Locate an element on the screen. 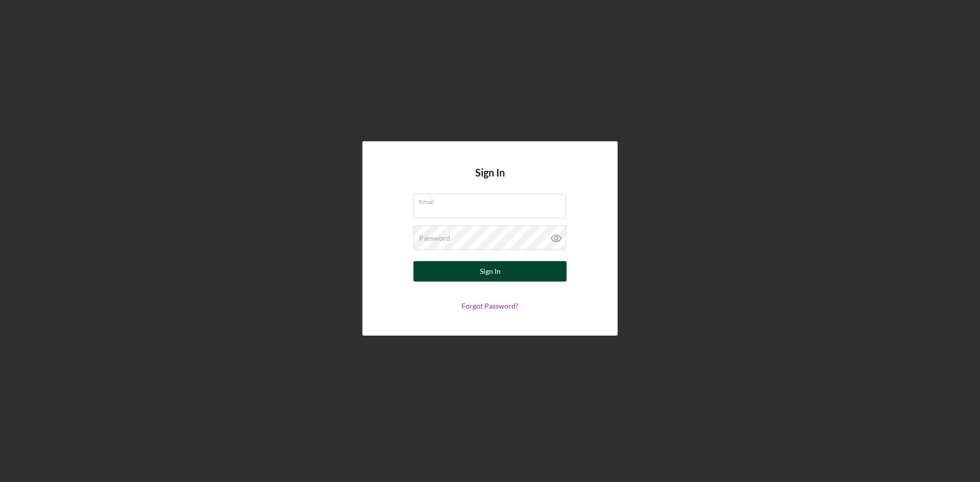 Image resolution: width=980 pixels, height=482 pixels. label: Email is located at coordinates (492, 200).